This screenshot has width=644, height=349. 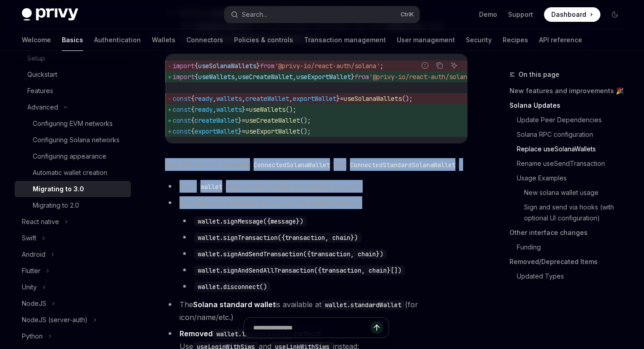 I want to click on div: Configuring EVM networks, so click(x=73, y=123).